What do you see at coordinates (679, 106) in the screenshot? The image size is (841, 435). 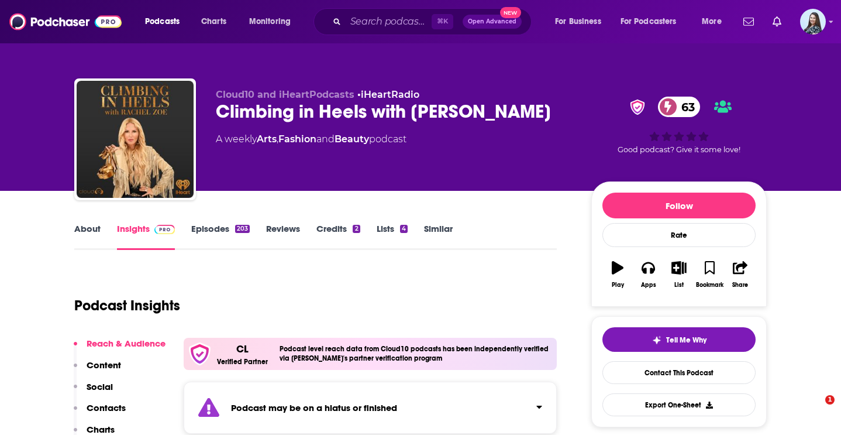 I see `a: 63` at bounding box center [679, 106].